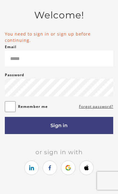 This screenshot has width=118, height=194. What do you see at coordinates (33, 107) in the screenshot?
I see `label: Remember me` at bounding box center [33, 107].